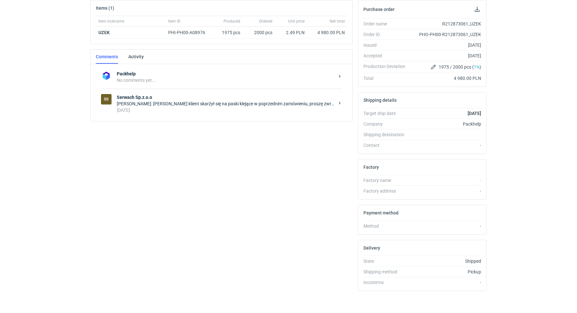 This screenshot has width=577, height=313. Describe the element at coordinates (387, 113) in the screenshot. I see `div: Target ship date` at that location.